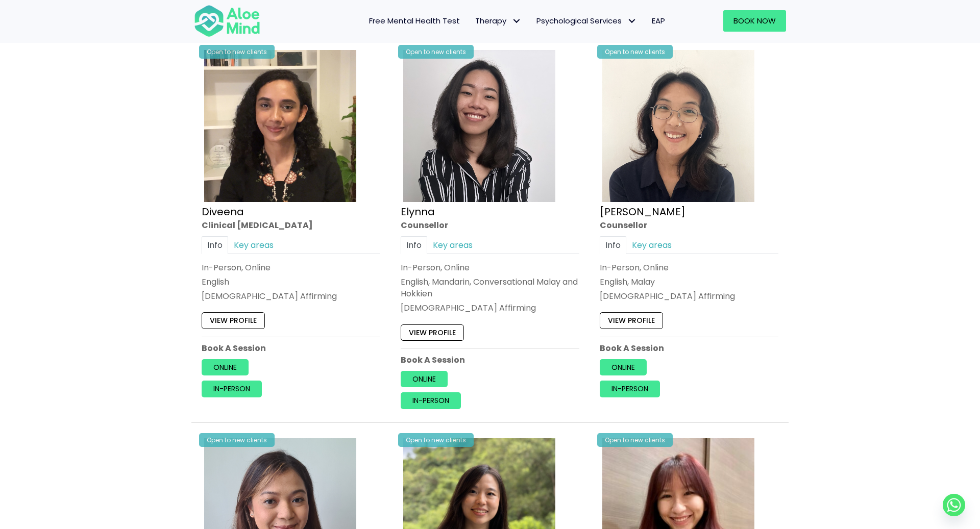 This screenshot has width=980, height=529. What do you see at coordinates (291, 281) in the screenshot?
I see `p: English` at bounding box center [291, 281].